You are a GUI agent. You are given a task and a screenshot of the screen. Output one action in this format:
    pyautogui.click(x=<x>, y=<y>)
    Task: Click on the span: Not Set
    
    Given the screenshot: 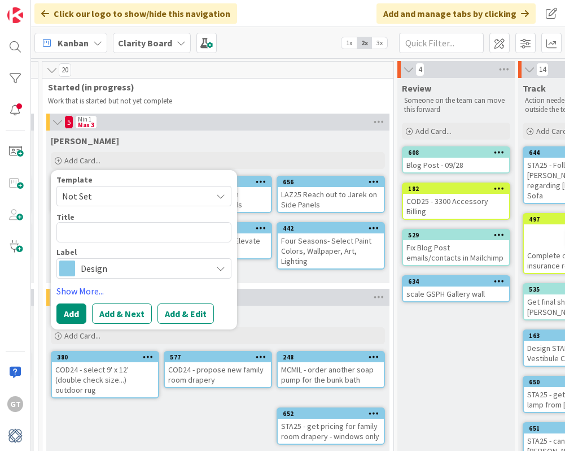 What is the action you would take?
    pyautogui.click(x=133, y=196)
    